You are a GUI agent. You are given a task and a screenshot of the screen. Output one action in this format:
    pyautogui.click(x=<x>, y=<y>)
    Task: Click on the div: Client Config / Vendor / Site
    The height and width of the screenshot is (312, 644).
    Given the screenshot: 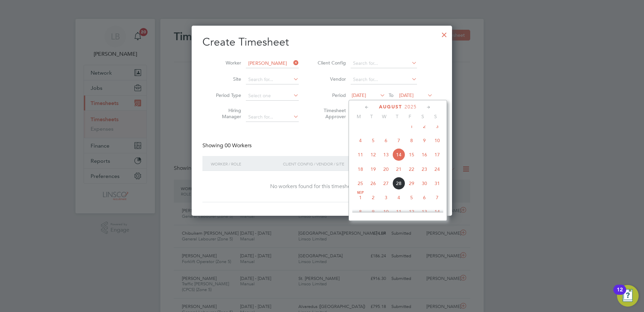 What is the action you would take?
    pyautogui.click(x=335, y=164)
    